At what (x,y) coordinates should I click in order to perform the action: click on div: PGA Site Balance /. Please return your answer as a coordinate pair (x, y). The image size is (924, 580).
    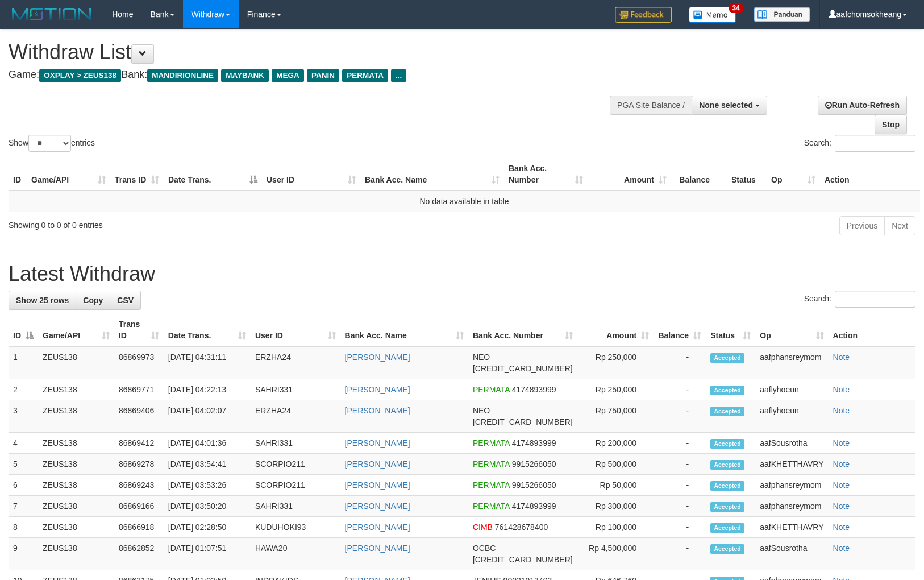
    Looking at the image, I should click on (651, 105).